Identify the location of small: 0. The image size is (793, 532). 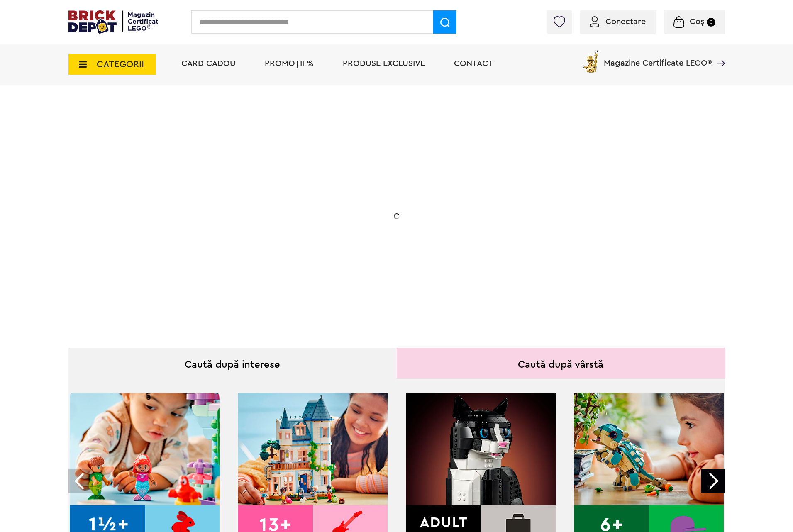
(711, 22).